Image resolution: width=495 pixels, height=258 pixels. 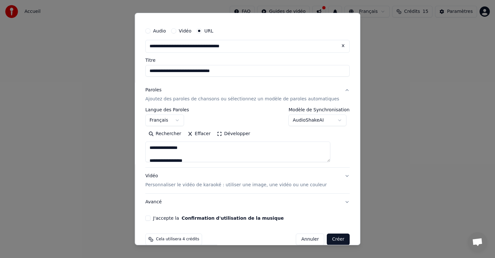 What do you see at coordinates (218, 218) in the screenshot?
I see `label: J'accepte la` at bounding box center [218, 218].